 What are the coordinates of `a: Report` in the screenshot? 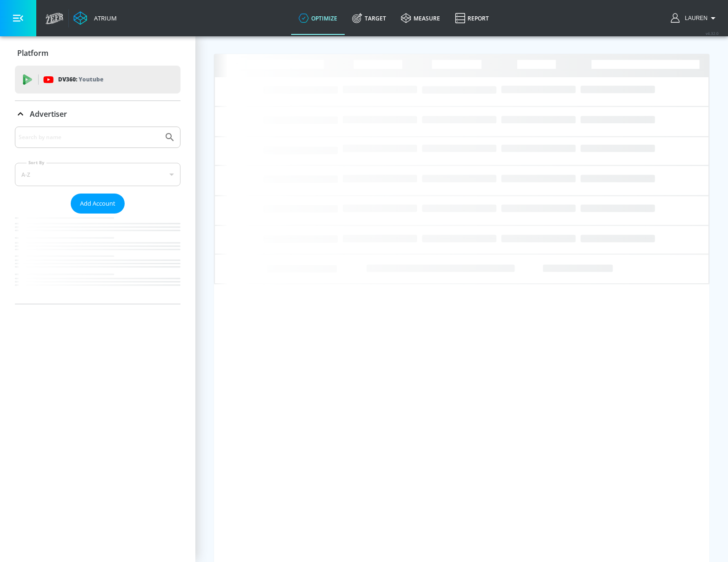 It's located at (472, 18).